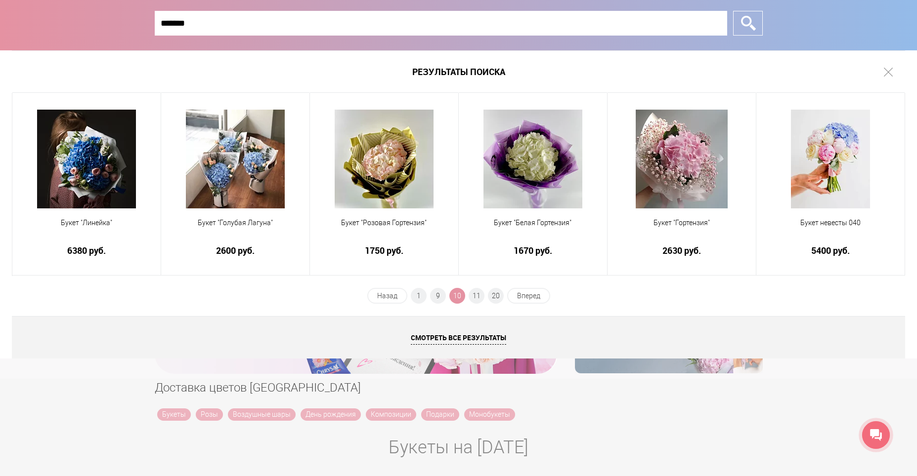 The height and width of the screenshot is (476, 917). Describe the element at coordinates (419, 296) in the screenshot. I see `span: 1` at that location.